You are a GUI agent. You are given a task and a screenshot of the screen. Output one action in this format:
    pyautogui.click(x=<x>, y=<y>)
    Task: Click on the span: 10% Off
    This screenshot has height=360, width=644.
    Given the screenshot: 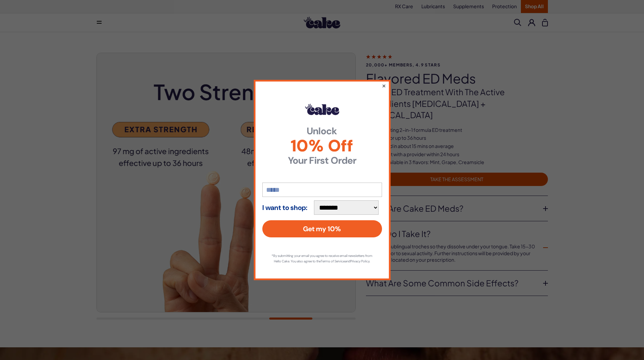 What is the action you would take?
    pyautogui.click(x=322, y=146)
    